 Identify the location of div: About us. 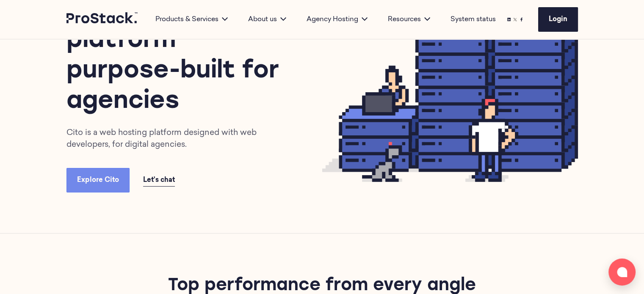
(267, 20).